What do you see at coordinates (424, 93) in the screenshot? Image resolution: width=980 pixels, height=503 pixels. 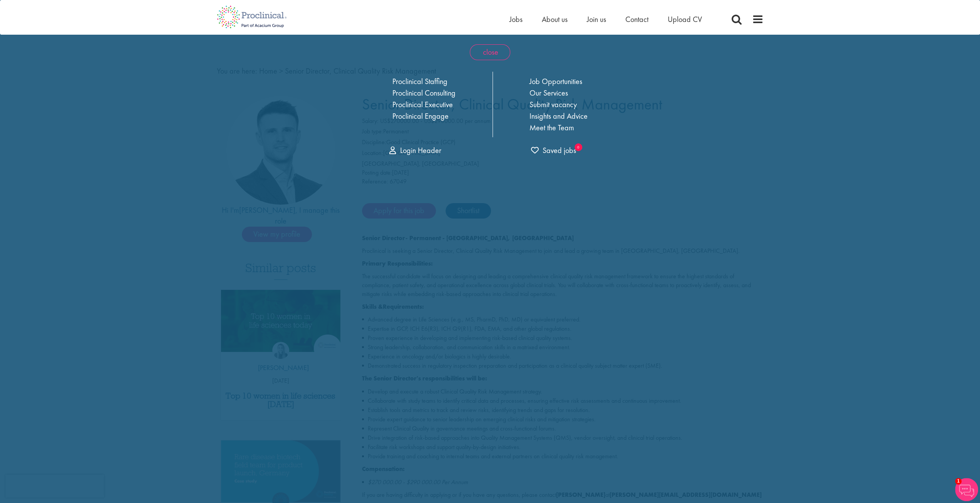 I see `a: Proclinical Consulting` at bounding box center [424, 93].